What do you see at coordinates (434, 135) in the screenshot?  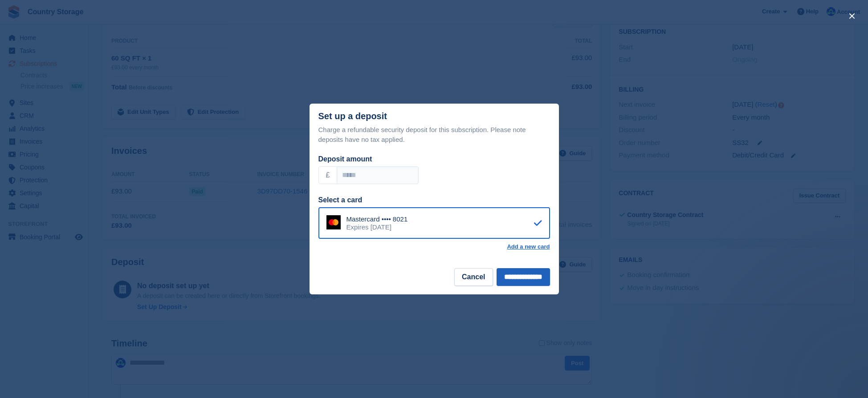 I see `p: Charge a refundable security deposit for this subscription. Please note deposits have no tax appl...` at bounding box center [434, 135].